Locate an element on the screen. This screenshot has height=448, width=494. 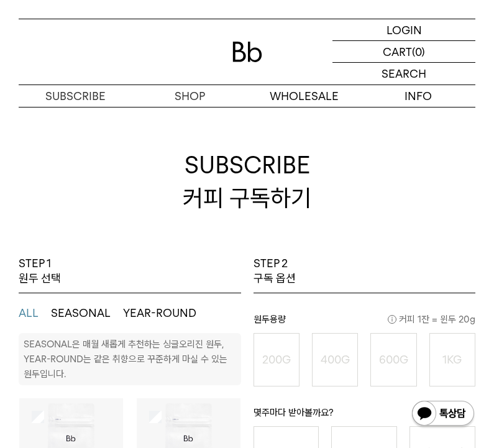
p: 원두용량 is located at coordinates (365, 322).